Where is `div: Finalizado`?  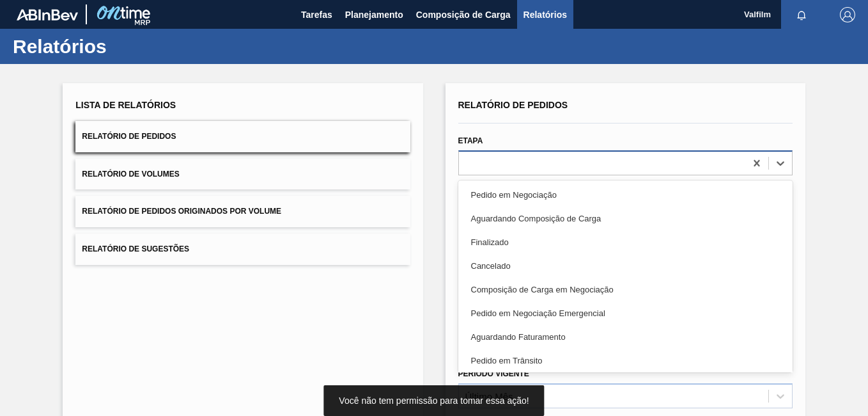 div: Finalizado is located at coordinates (625, 242).